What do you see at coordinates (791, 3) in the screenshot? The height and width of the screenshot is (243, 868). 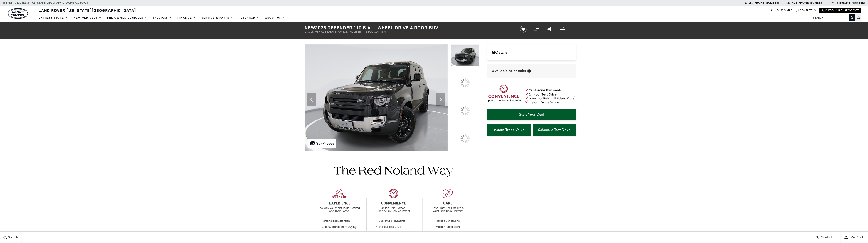 I see `span: Service` at bounding box center [791, 3].